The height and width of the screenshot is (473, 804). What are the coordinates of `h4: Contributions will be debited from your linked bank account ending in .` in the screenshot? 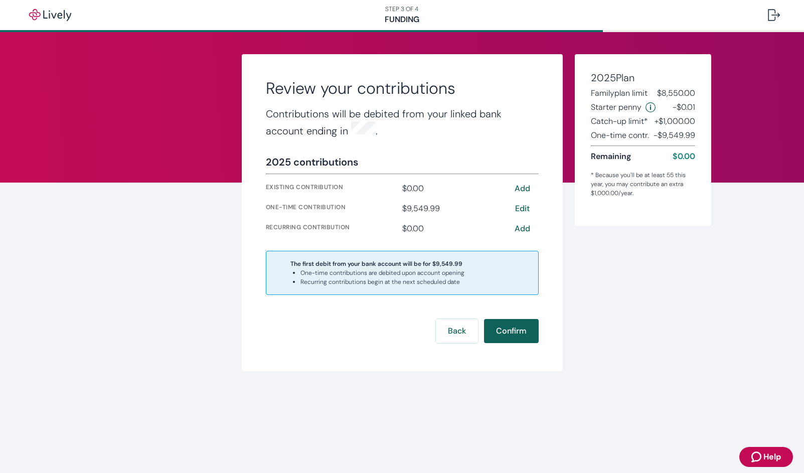 It's located at (402, 122).